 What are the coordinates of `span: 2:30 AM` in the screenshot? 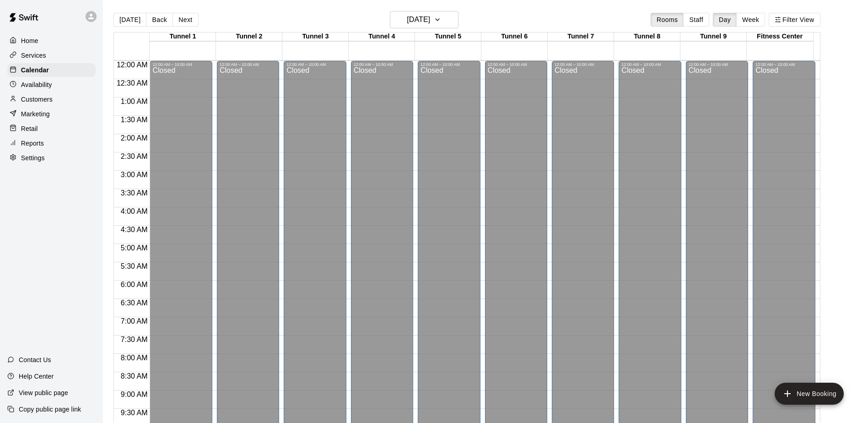 It's located at (134, 156).